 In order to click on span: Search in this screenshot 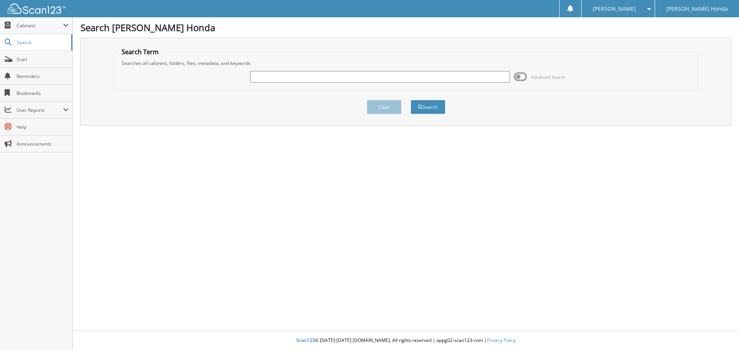, I will do `click(42, 42)`.